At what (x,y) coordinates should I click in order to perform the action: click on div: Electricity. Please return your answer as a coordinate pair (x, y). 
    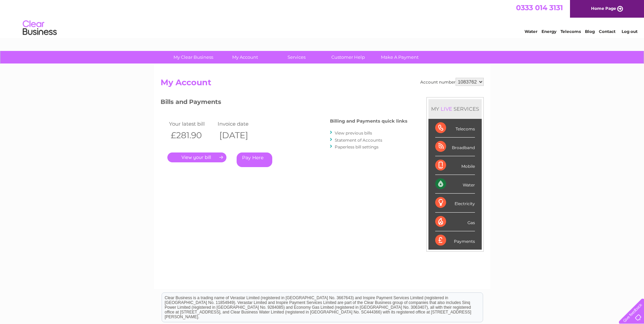
    Looking at the image, I should click on (455, 203).